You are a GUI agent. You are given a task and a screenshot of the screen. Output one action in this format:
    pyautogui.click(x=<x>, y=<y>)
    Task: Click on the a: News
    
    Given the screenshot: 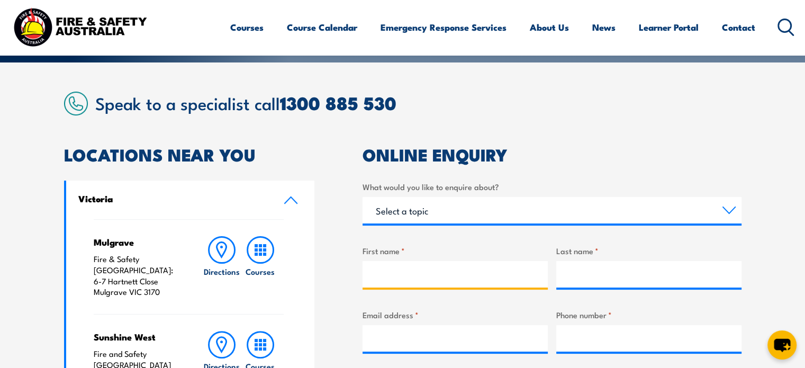 What is the action you would take?
    pyautogui.click(x=604, y=27)
    